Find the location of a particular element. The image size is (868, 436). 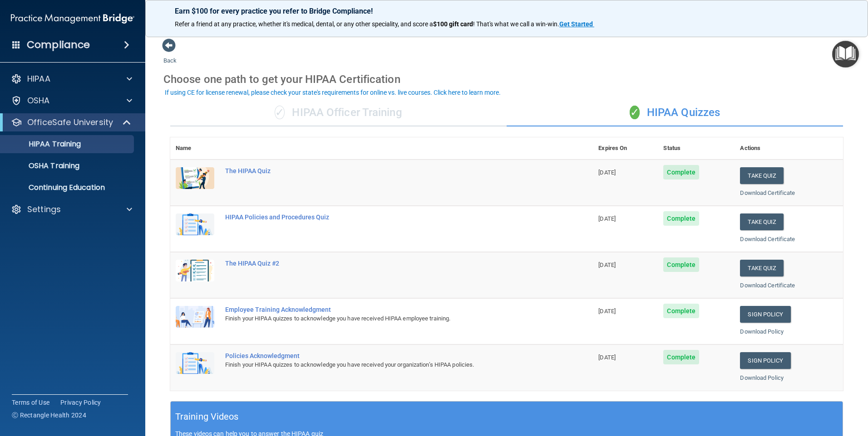

p: OSHA is located at coordinates (39, 101).